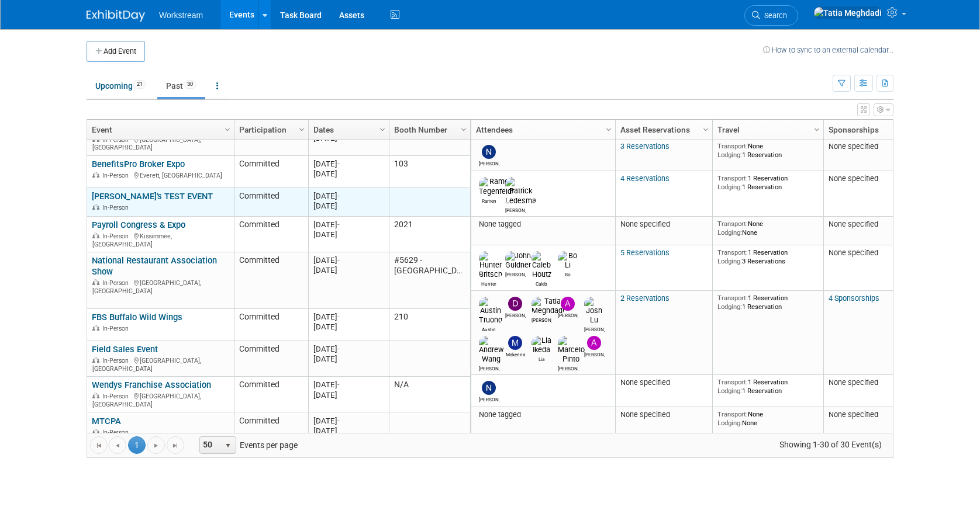  What do you see at coordinates (107, 421) in the screenshot?
I see `a: MTCPA` at bounding box center [107, 421].